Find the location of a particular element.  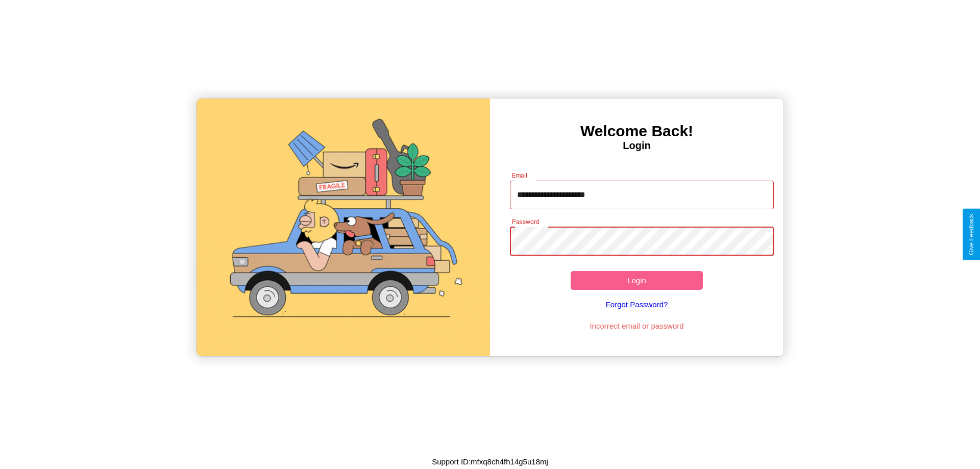

img: gif is located at coordinates (344, 227).